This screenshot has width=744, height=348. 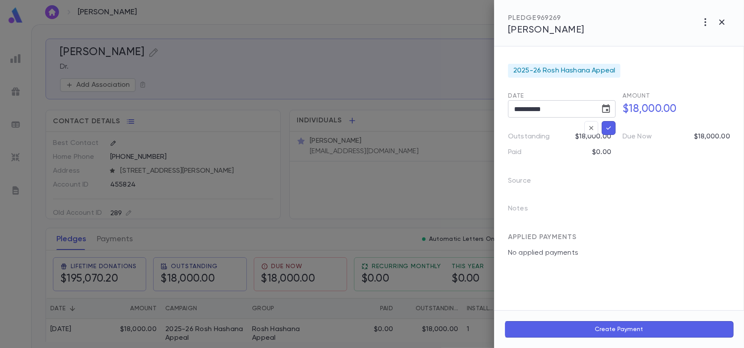 I want to click on p: Source, so click(x=526, y=183).